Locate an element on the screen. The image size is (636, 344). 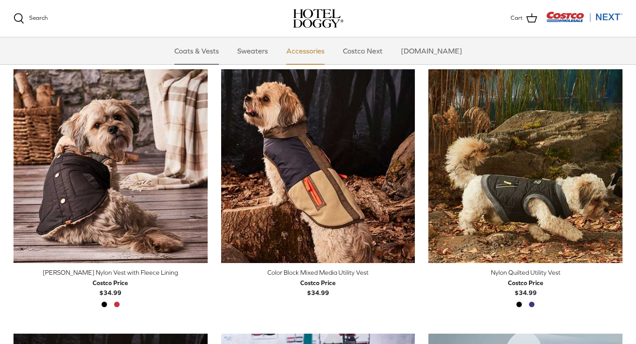
a: Coats & Vests is located at coordinates (196, 51).